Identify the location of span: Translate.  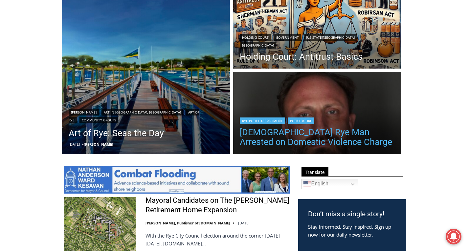
(315, 172).